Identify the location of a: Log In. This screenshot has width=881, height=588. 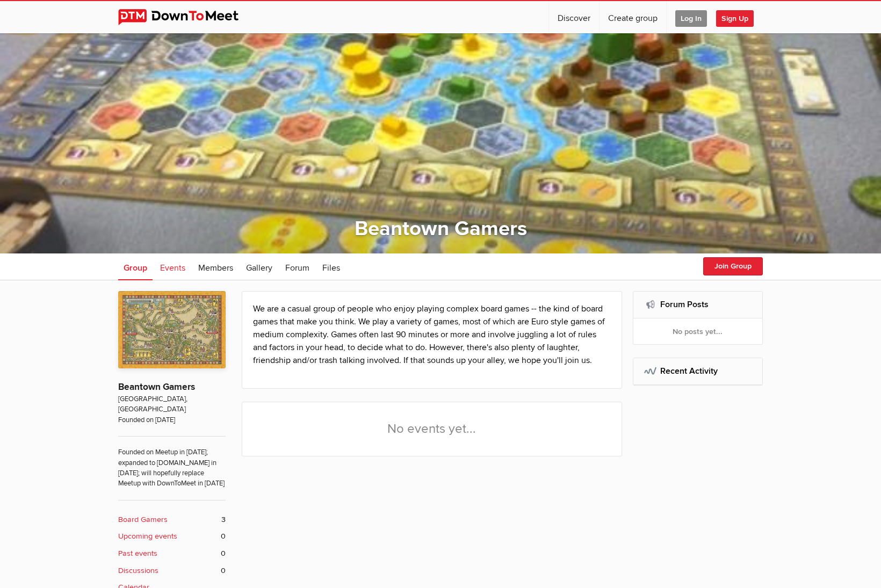
(691, 17).